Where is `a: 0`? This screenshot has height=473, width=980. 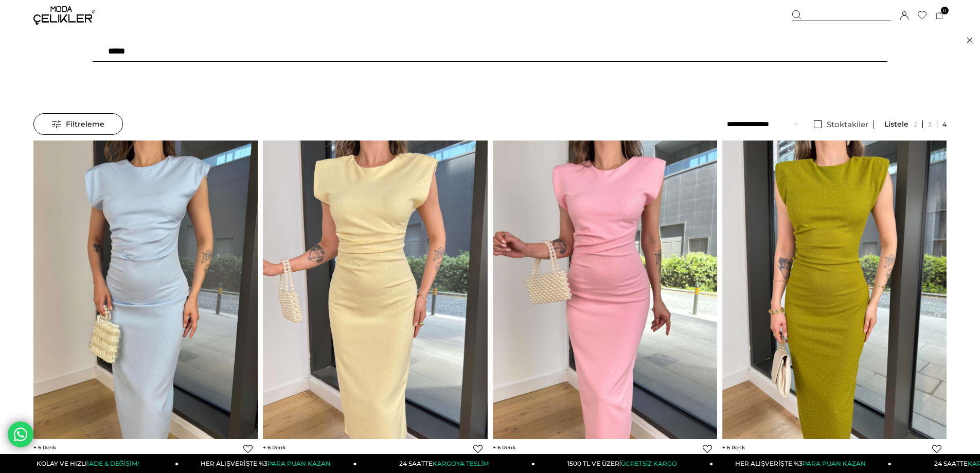 a: 0 is located at coordinates (939, 15).